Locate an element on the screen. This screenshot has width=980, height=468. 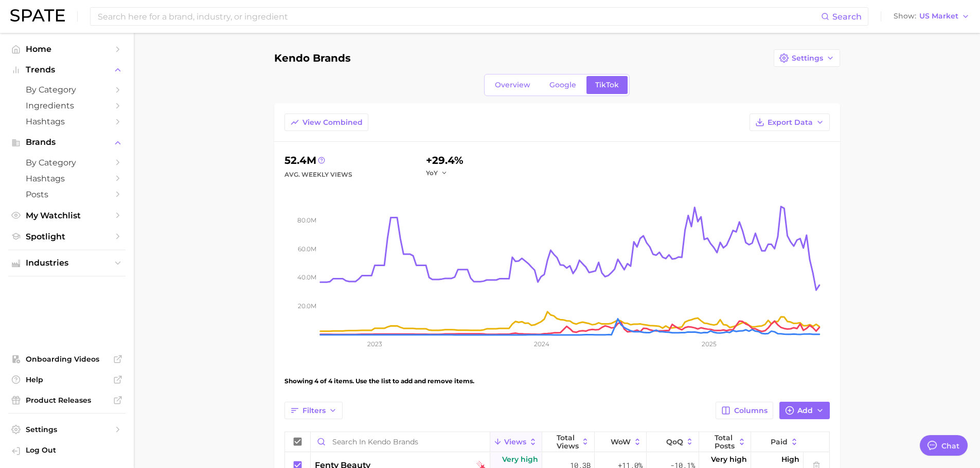
tspan: 2025 is located at coordinates (708, 344).